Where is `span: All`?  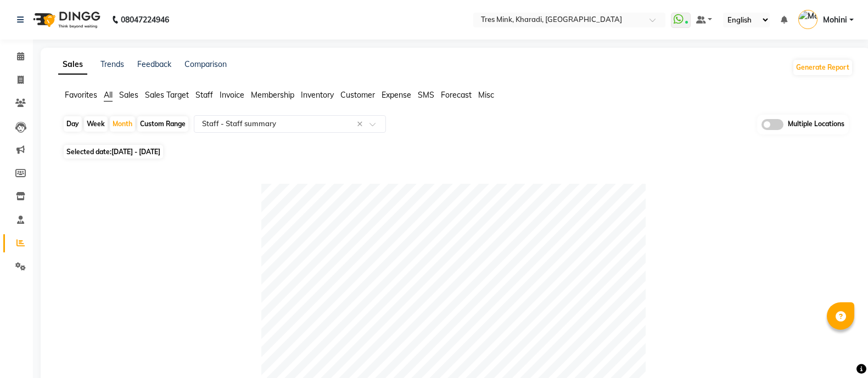
span: All is located at coordinates (108, 95).